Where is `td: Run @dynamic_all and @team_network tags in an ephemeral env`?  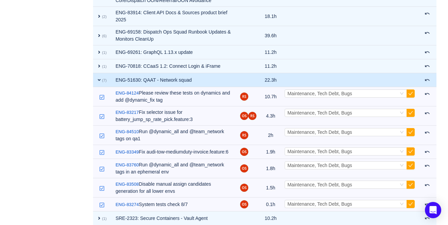 td: Run @dynamic_all and @team_network tags in an ephemeral env is located at coordinates (174, 169).